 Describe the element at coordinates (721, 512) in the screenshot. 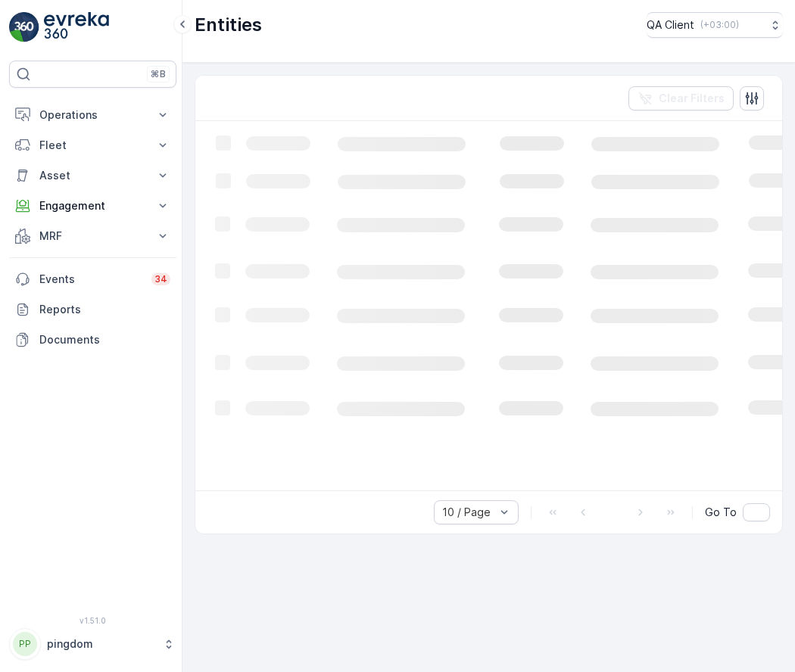

I see `span: Go To` at that location.